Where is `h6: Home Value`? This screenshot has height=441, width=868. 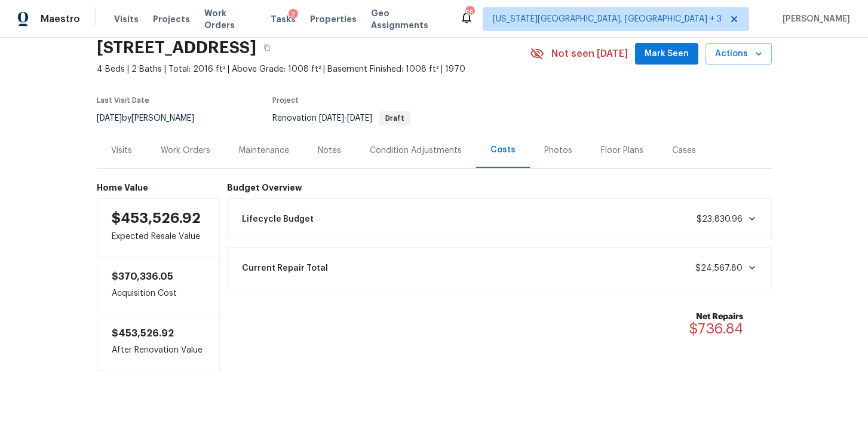
h6: Home Value is located at coordinates (158, 187).